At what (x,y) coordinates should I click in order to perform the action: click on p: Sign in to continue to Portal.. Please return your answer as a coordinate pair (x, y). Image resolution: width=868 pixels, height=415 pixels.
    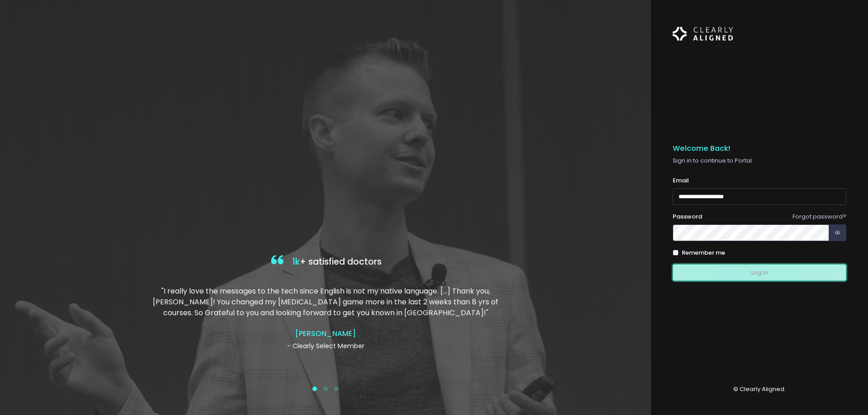
    Looking at the image, I should click on (759, 161).